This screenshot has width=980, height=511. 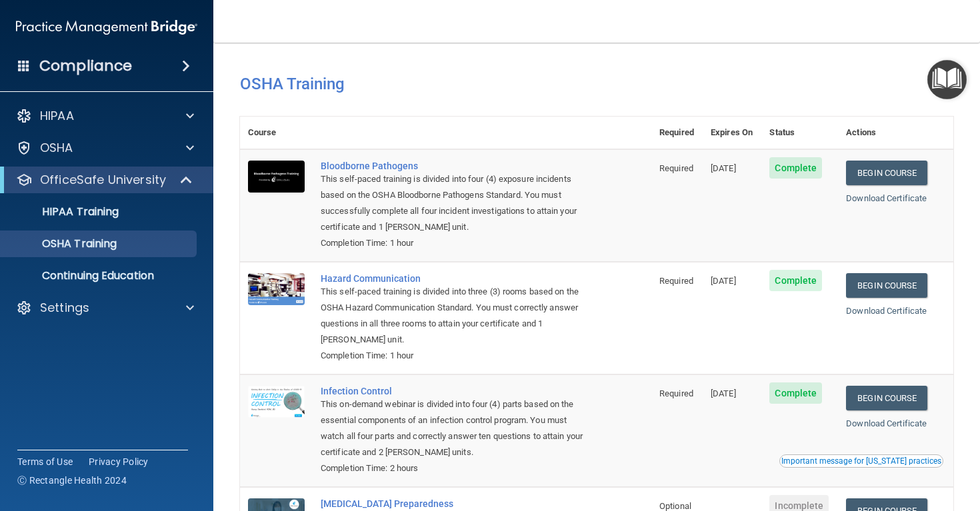 I want to click on div: Hazard Communication, so click(x=452, y=278).